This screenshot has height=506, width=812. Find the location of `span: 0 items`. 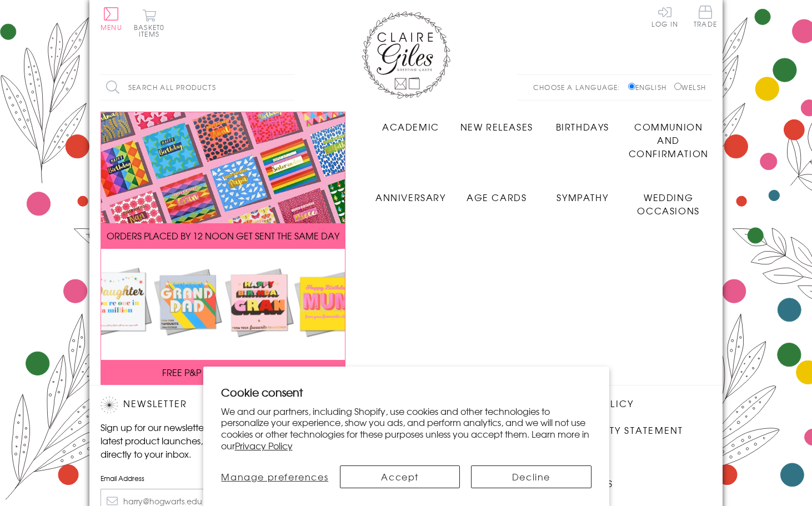

span: 0 items is located at coordinates (152, 31).